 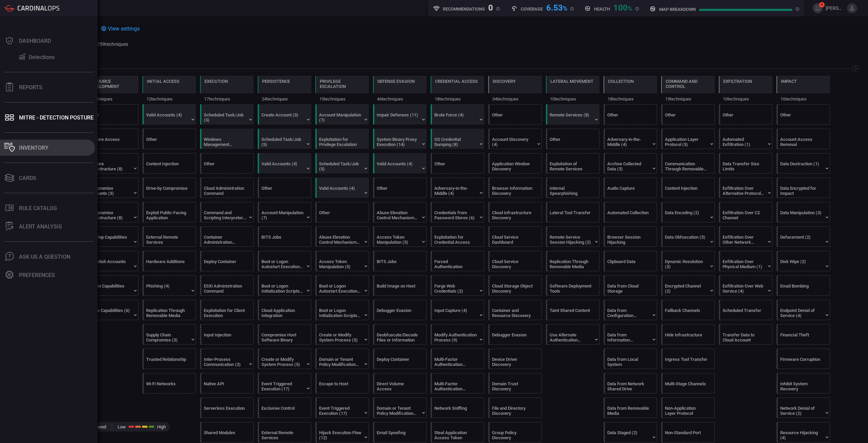 What do you see at coordinates (225, 215) in the screenshot?
I see `div: Command and Scripting Interpreter (12)` at bounding box center [225, 215].